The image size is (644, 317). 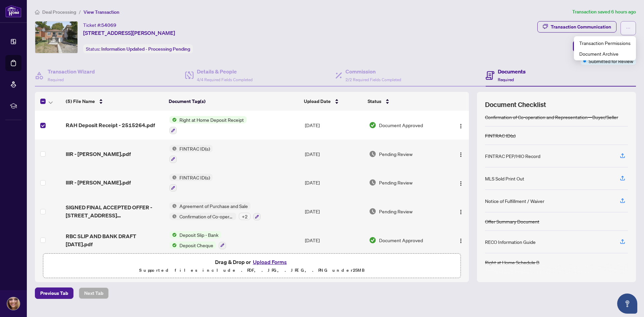 What do you see at coordinates (317, 102) in the screenshot?
I see `span: Upload Date` at bounding box center [317, 102].